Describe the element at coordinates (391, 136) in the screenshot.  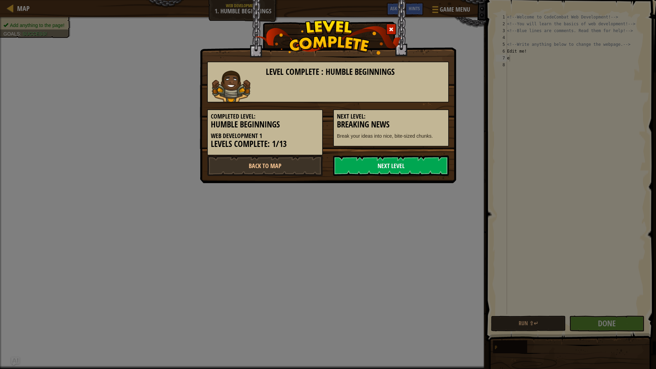
I see `p: Break your ideas into nice, bite-sized chunks.` at that location.